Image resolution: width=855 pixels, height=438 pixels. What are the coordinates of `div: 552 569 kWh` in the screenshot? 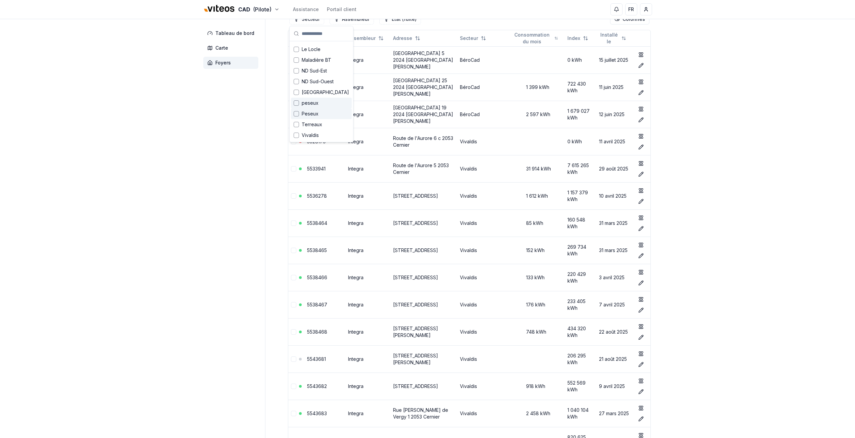 It's located at (581, 387).